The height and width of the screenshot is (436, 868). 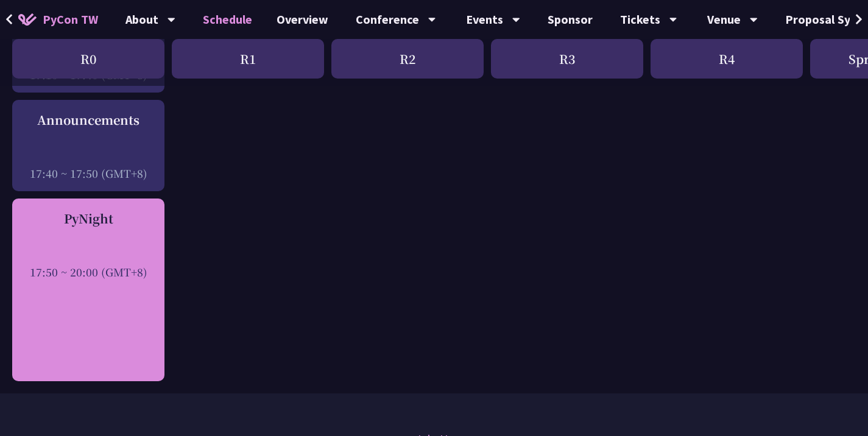 What do you see at coordinates (567, 58) in the screenshot?
I see `div: R3` at bounding box center [567, 58].